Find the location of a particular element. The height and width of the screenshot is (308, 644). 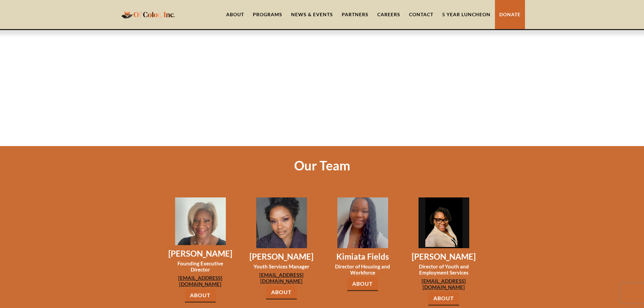

h3: Kimiata Fields is located at coordinates (363, 257).